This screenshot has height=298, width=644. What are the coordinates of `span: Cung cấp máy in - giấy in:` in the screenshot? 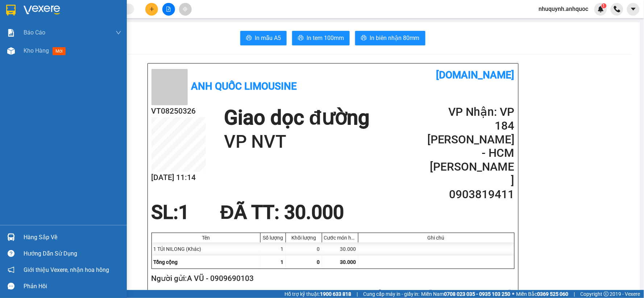 It's located at (392, 294).